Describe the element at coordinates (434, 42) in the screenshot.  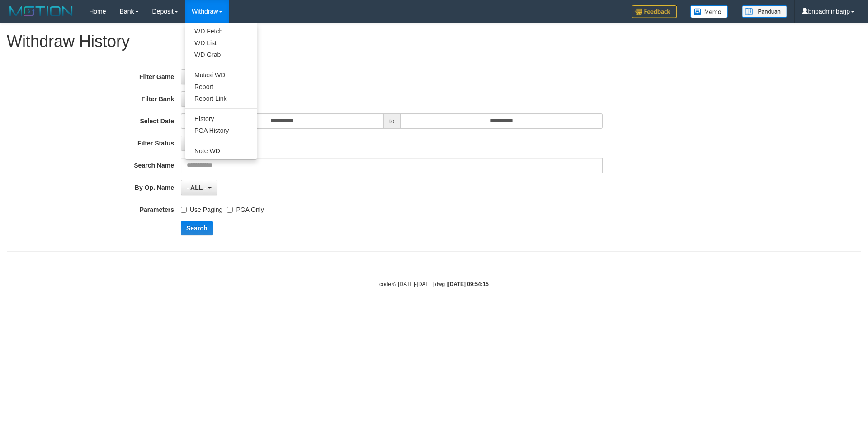
I see `h1: Withdraw History` at that location.